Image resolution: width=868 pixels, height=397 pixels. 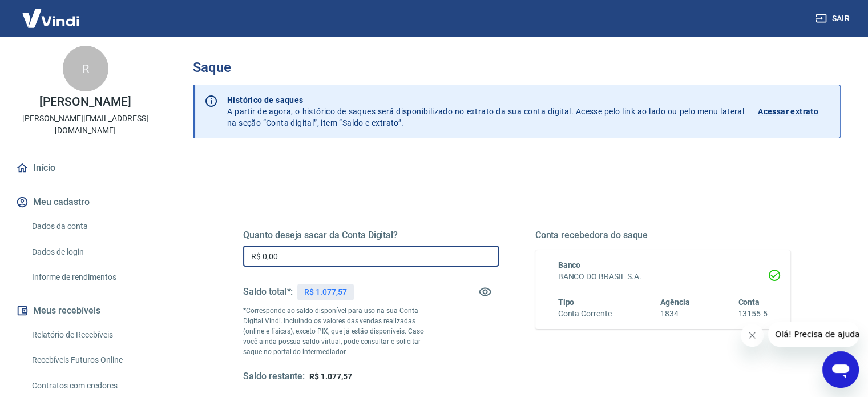 What do you see at coordinates (585, 314) in the screenshot?
I see `h6: Conta Corrente` at bounding box center [585, 314].